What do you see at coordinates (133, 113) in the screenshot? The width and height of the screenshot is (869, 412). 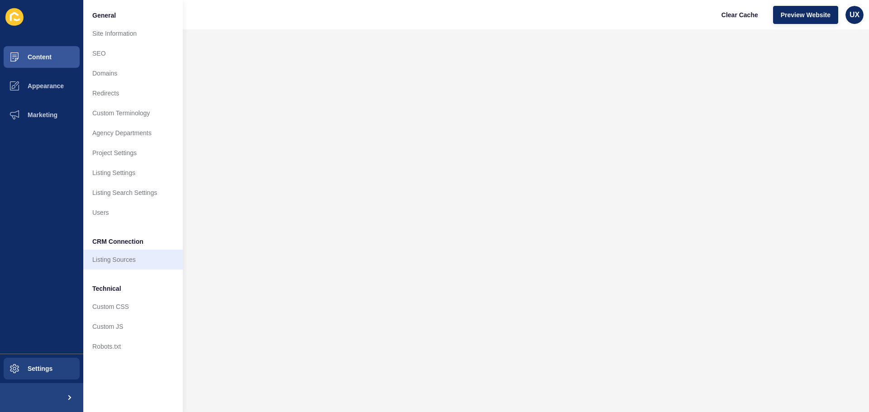 I see `a: Custom Terminology` at bounding box center [133, 113].